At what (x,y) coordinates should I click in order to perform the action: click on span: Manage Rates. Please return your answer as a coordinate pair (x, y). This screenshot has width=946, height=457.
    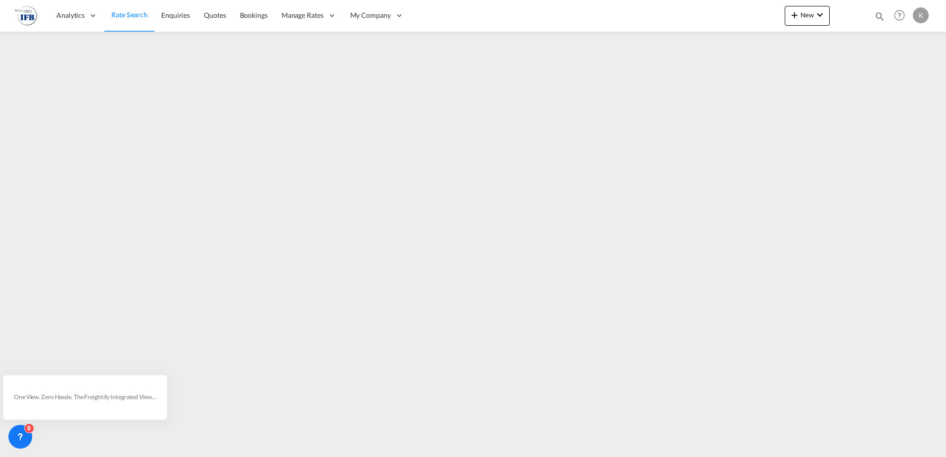
    Looking at the image, I should click on (302, 15).